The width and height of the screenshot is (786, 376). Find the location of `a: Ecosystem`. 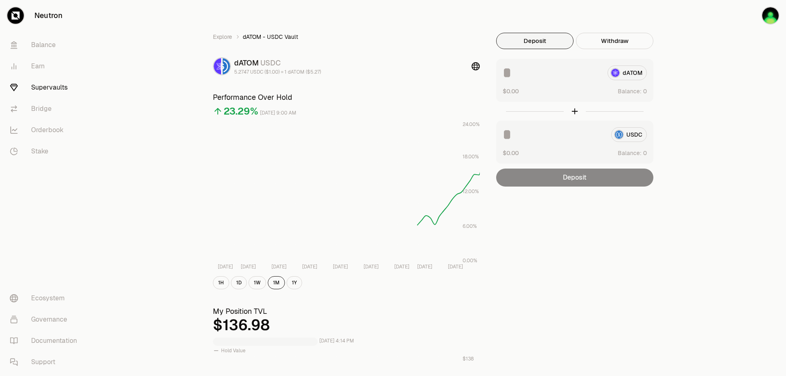

a: Ecosystem is located at coordinates (46, 298).